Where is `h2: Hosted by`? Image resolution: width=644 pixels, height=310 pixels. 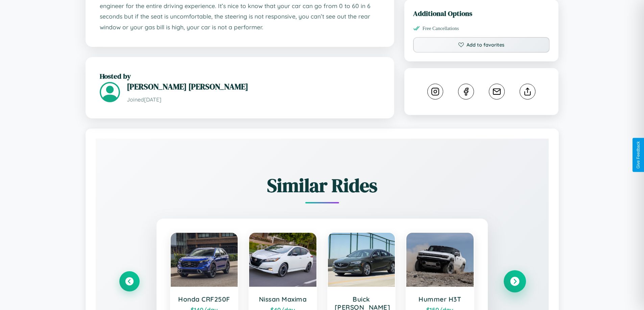 h2: Hosted by is located at coordinates (239, 76).